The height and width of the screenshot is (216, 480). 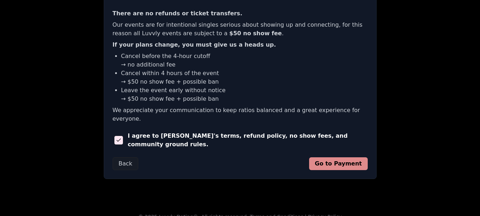 What do you see at coordinates (255, 33) in the screenshot?
I see `b: $50 no show fee` at bounding box center [255, 33].